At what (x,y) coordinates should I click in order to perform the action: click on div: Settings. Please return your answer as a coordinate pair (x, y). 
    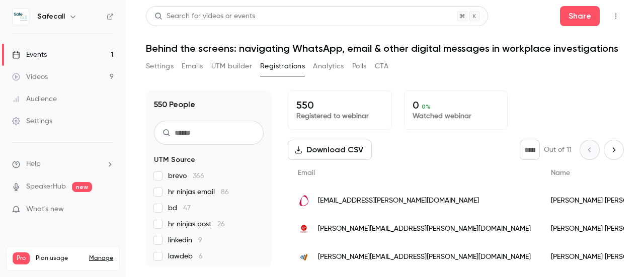
    Looking at the image, I should click on (32, 121).